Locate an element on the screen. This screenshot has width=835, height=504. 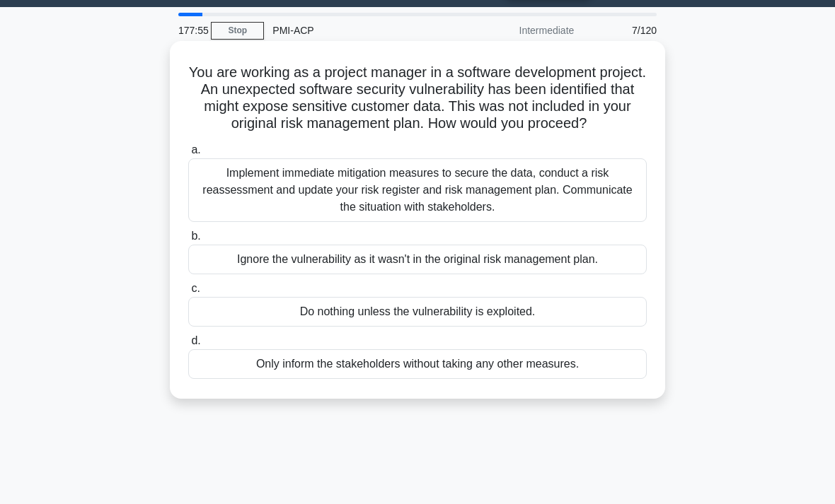
div: Ignore the vulnerability as it wasn't in the original risk management plan. is located at coordinates (418, 259).